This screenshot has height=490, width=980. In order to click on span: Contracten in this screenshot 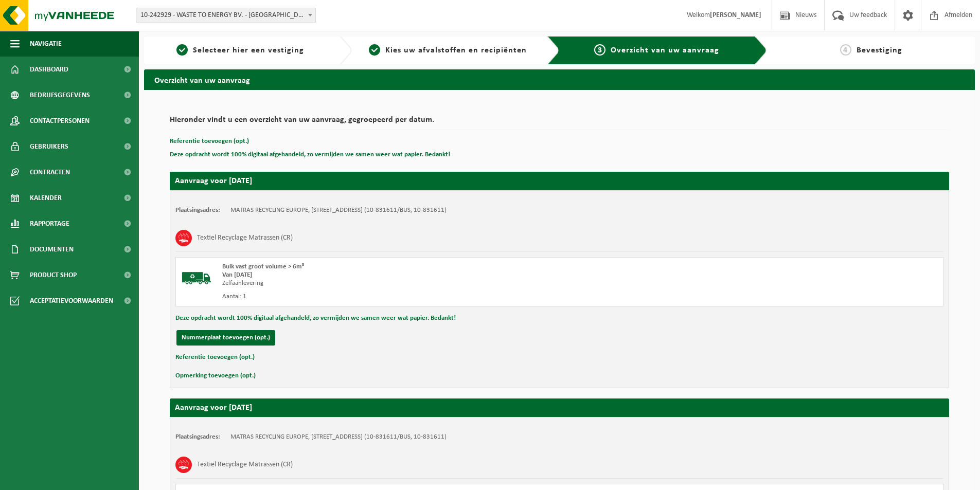, I will do `click(50, 172)`.